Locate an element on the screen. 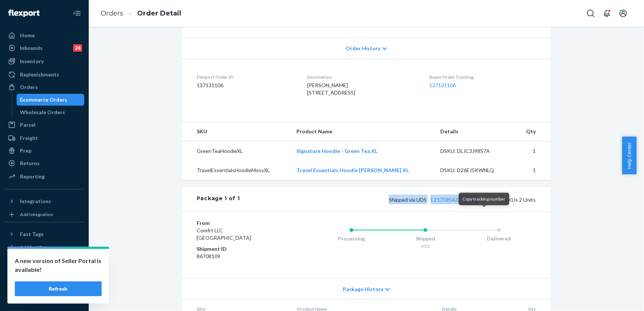  span: Help Center is located at coordinates (629, 156).